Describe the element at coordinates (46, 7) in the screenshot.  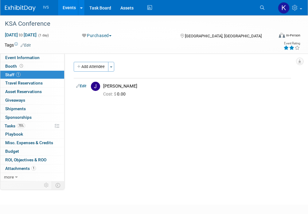
I see `span: IVS` at that location.